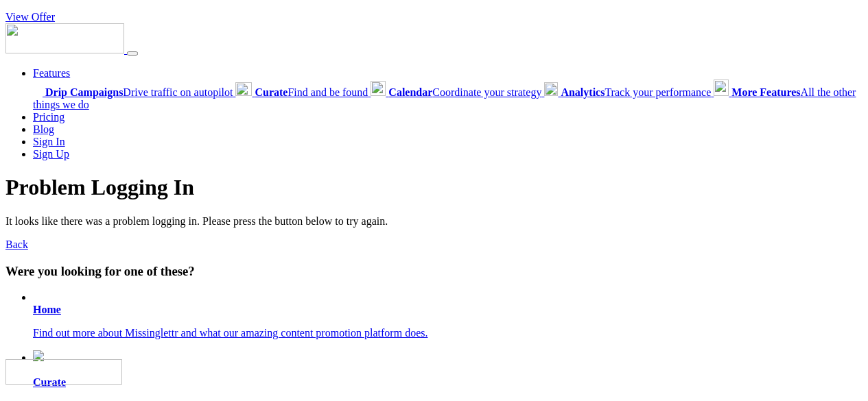  Describe the element at coordinates (448, 95) in the screenshot. I see `div: Features` at that location.